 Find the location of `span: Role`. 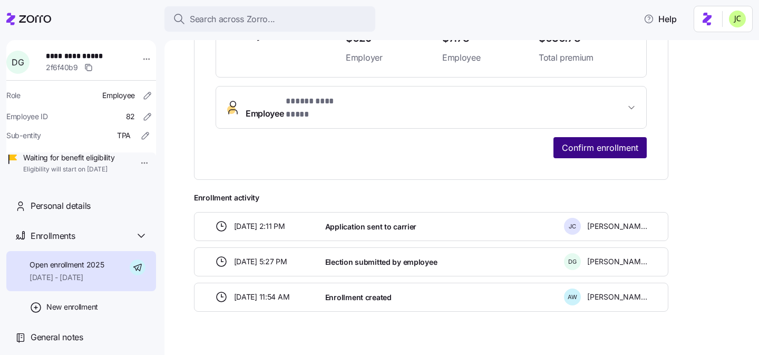

span: Role is located at coordinates (13, 95).